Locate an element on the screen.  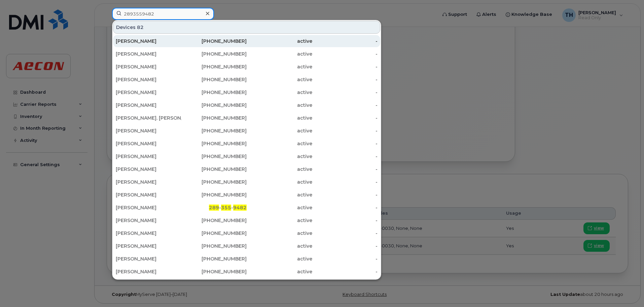
span: 82 is located at coordinates (140, 27).